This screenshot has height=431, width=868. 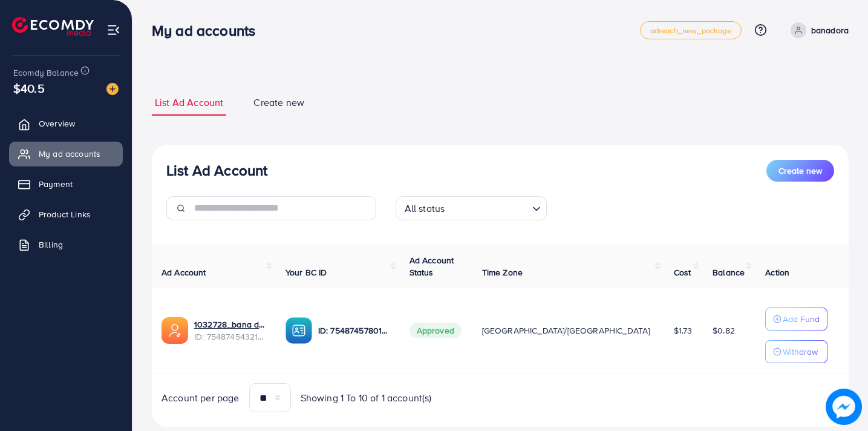 I want to click on span: Overview, so click(x=57, y=123).